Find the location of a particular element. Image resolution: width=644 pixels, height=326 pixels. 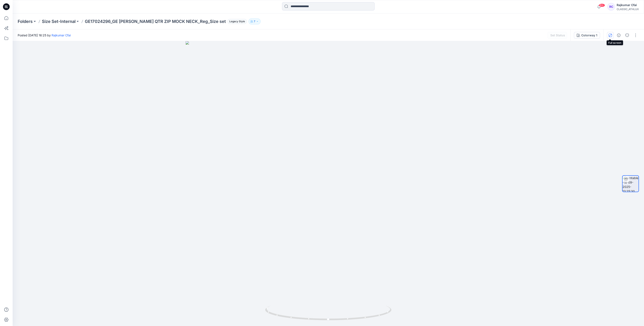

button: 7 is located at coordinates (254, 21).